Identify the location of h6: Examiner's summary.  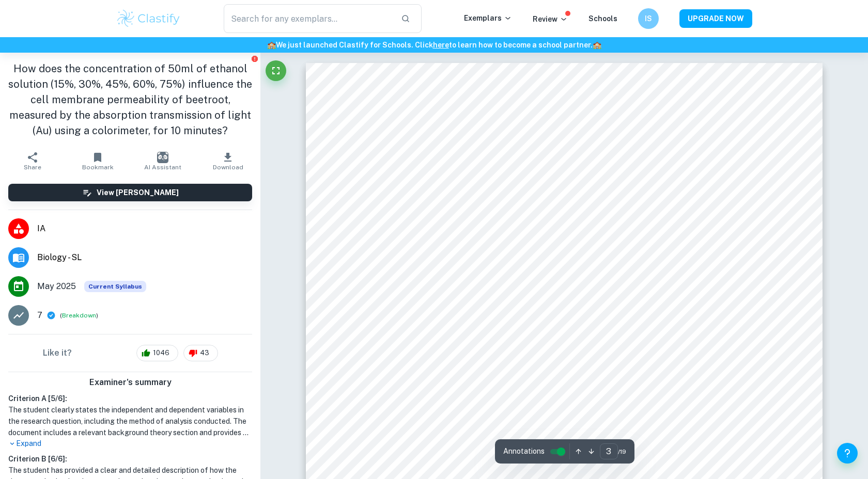
(130, 383).